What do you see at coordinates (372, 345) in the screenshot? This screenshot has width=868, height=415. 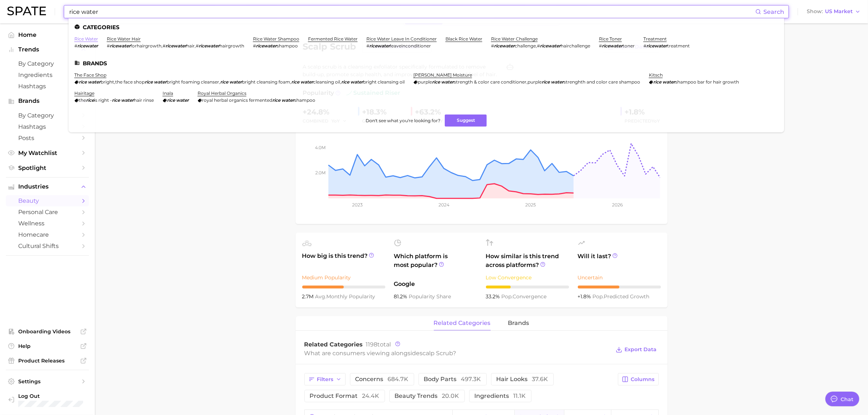 I see `span: 1198` at bounding box center [372, 345].